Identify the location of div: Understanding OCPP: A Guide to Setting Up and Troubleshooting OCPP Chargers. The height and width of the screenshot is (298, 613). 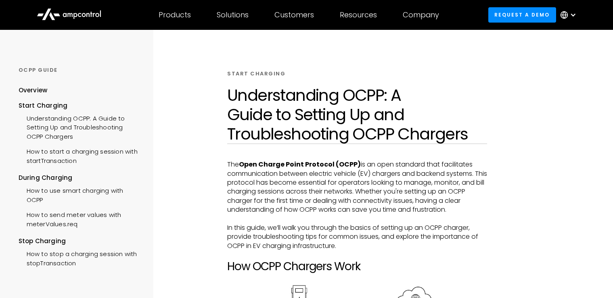
(80, 127).